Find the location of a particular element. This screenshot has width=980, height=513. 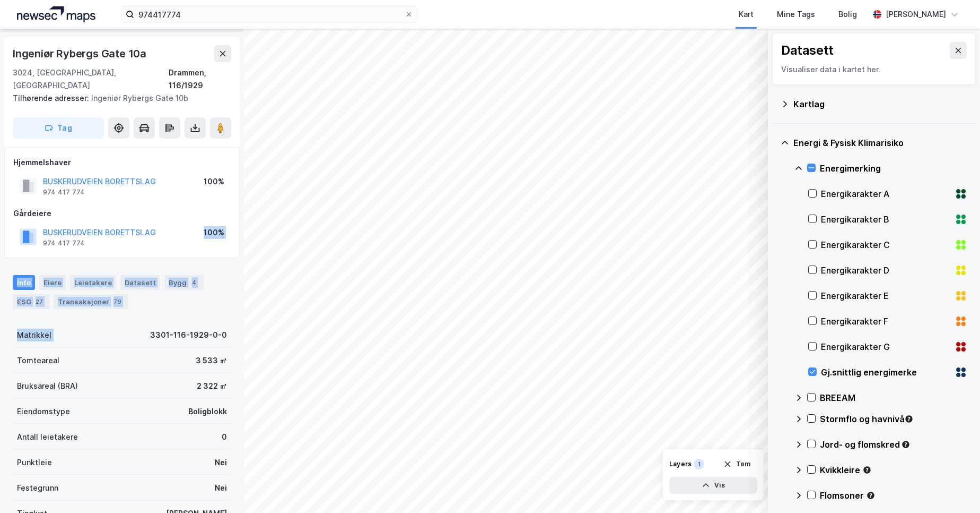

div: Kartlag is located at coordinates (881, 104).